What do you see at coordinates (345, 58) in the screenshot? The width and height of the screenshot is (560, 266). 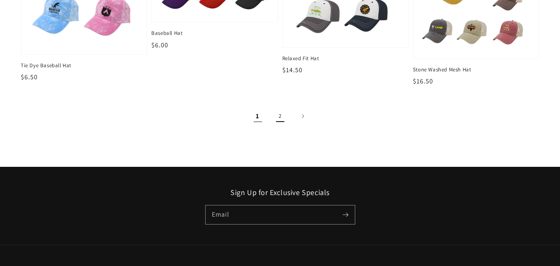 I see `span: Relaxed Fit Hat` at bounding box center [345, 58].